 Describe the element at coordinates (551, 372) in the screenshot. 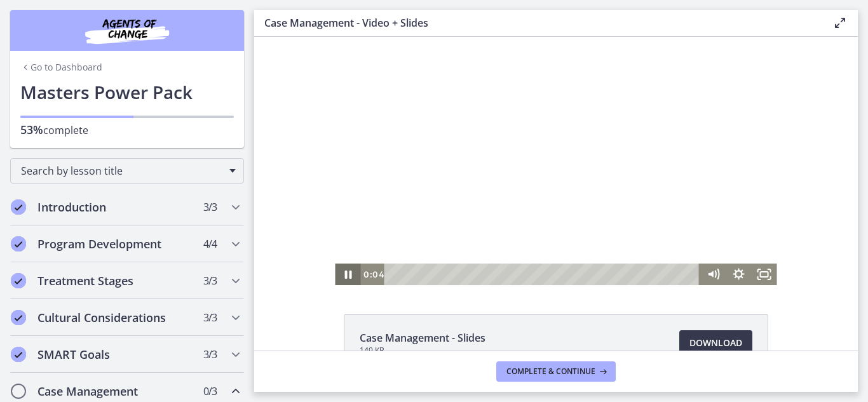

I see `span: Complete & continue` at that location.